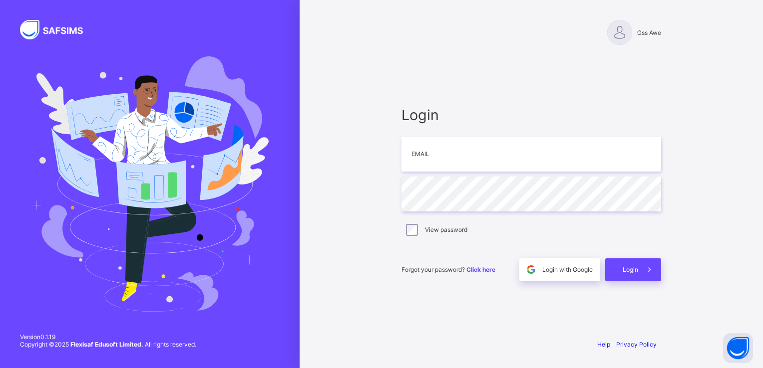  I want to click on strong: Flexisaf Edusoft Limited., so click(107, 344).